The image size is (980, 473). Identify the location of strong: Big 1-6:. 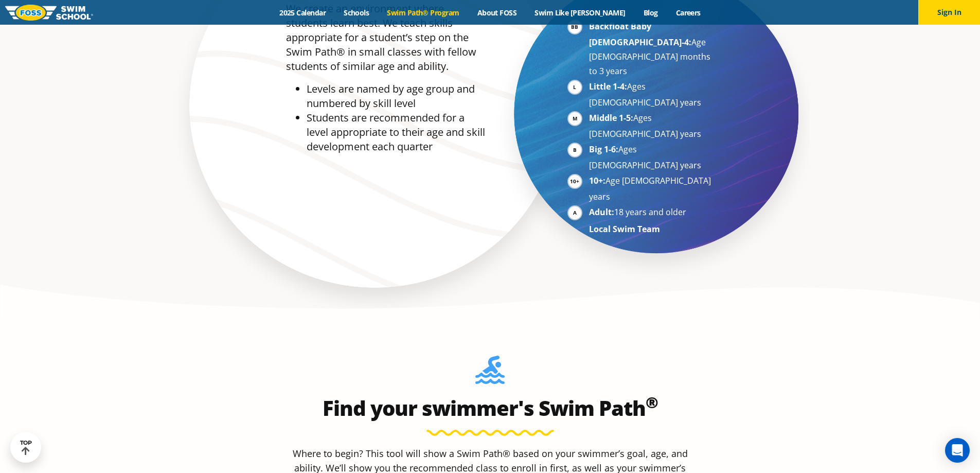
(603, 149).